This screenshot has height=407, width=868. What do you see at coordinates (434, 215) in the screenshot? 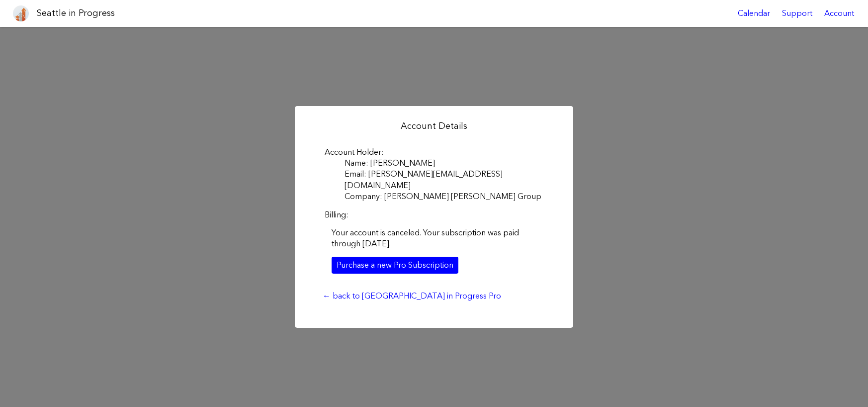
I see `dt: Billing` at bounding box center [434, 215].